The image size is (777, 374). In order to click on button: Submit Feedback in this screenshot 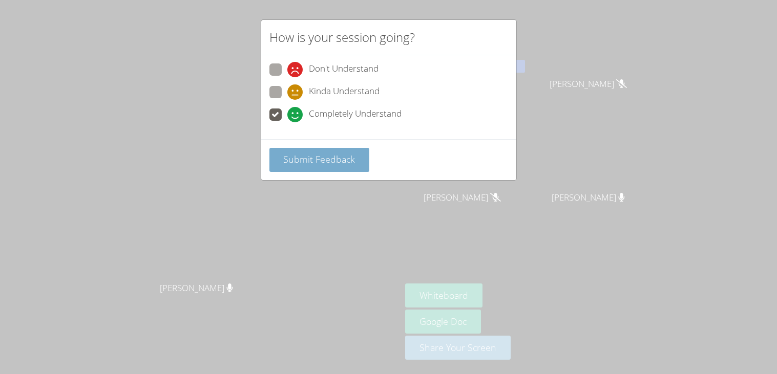, I will do `click(320, 160)`.